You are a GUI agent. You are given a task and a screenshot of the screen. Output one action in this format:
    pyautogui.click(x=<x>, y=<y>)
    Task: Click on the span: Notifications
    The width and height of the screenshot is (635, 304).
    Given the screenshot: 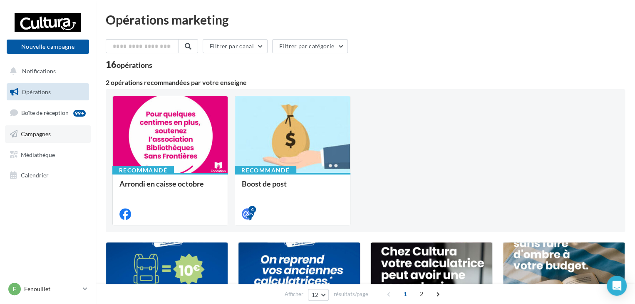 What is the action you would take?
    pyautogui.click(x=39, y=71)
    